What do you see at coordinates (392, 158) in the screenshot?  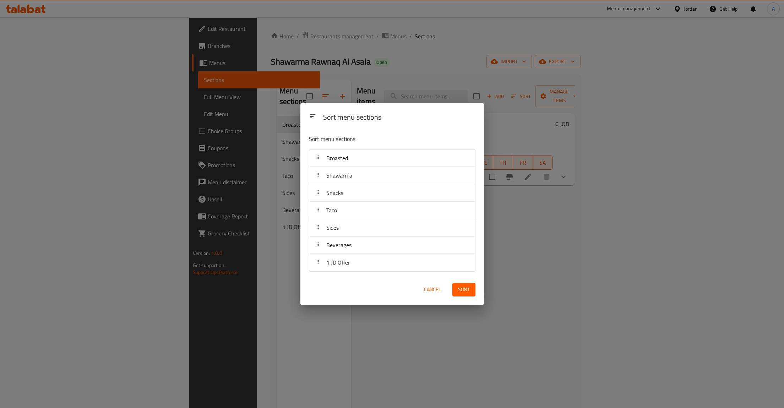 I see `div: Broasted` at bounding box center [392, 158].